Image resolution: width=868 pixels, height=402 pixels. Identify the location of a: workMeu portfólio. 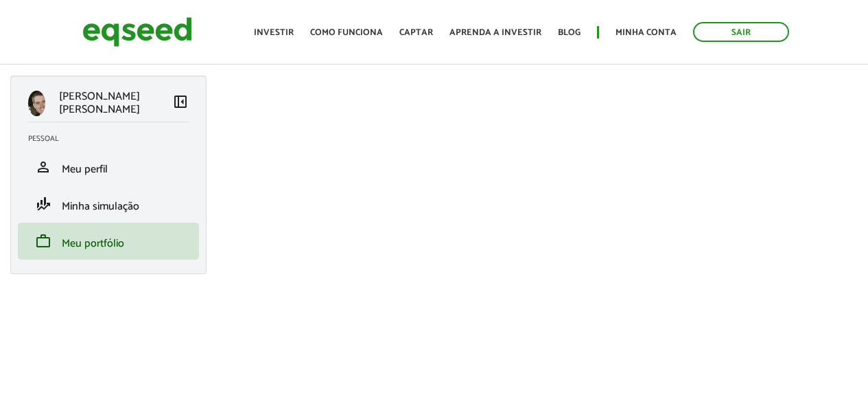
(108, 241).